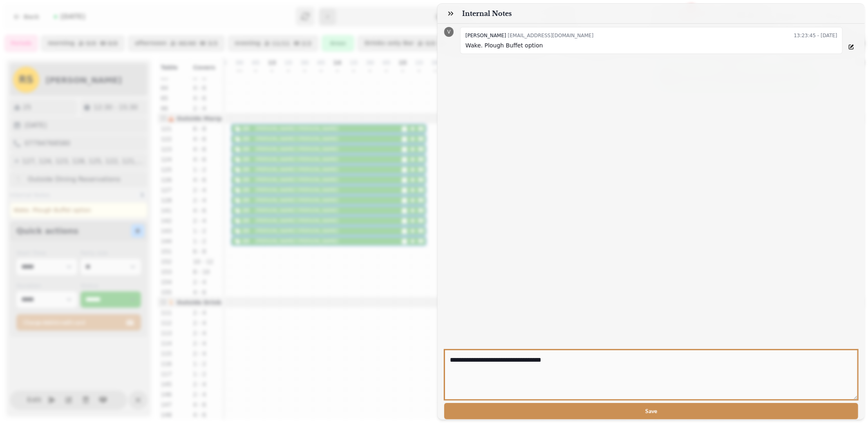 Image resolution: width=868 pixels, height=423 pixels. What do you see at coordinates (449, 32) in the screenshot?
I see `span: V` at bounding box center [449, 32].